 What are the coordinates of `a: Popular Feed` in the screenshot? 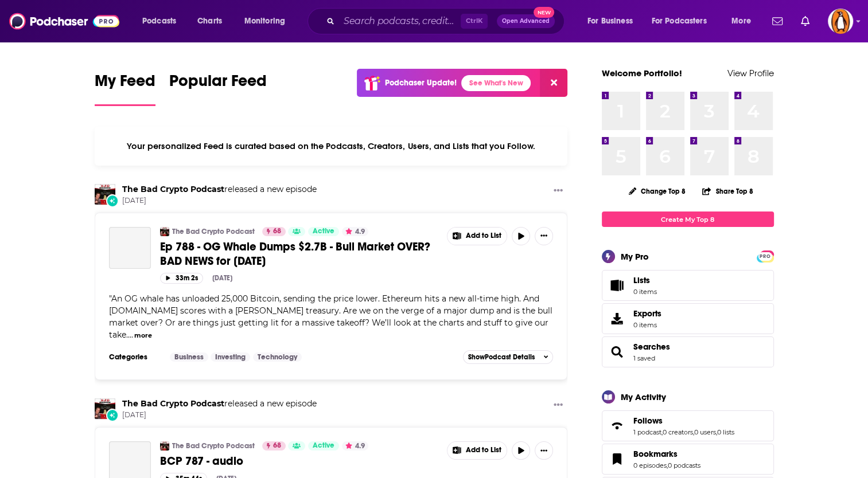 It's located at (218, 88).